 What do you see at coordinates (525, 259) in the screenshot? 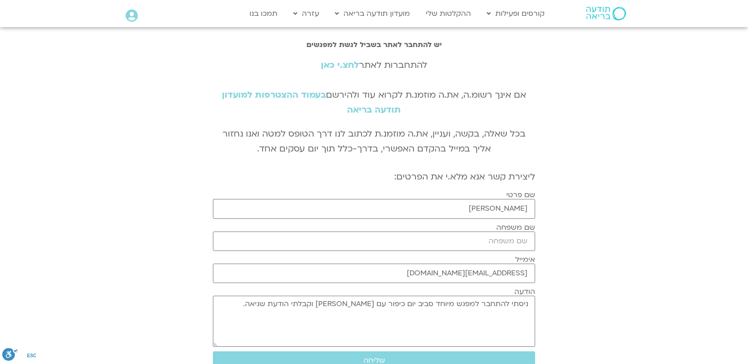
I see `label: אימייל` at bounding box center [525, 259].